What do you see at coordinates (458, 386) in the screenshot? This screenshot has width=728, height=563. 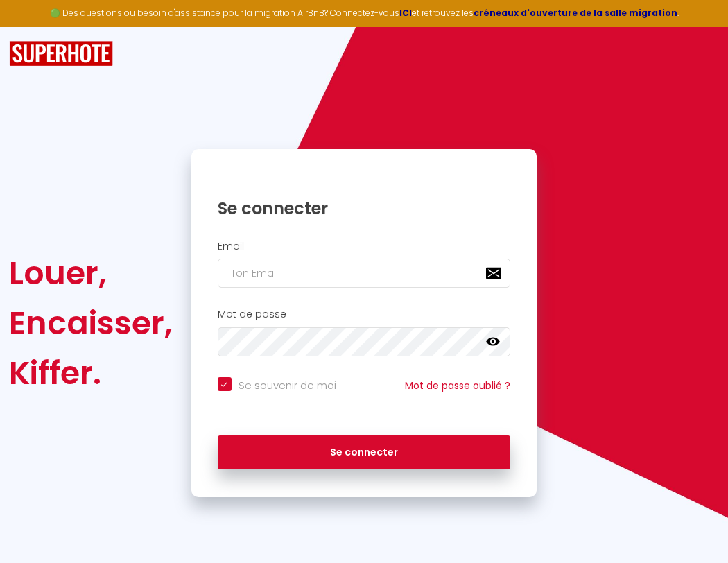 I see `a: Mot de passe oublié ?` at bounding box center [458, 386].